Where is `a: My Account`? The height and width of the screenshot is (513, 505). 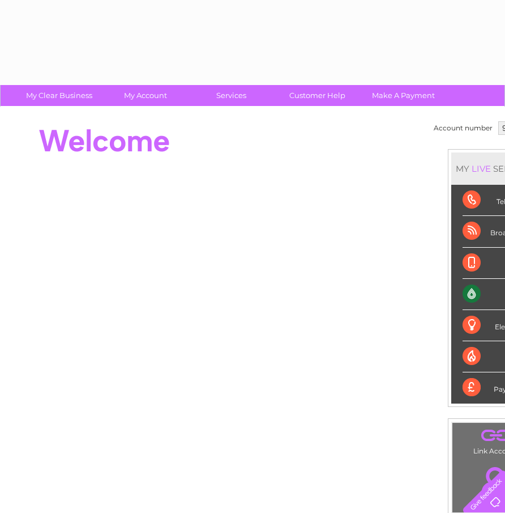
a: My Account is located at coordinates (145, 95).